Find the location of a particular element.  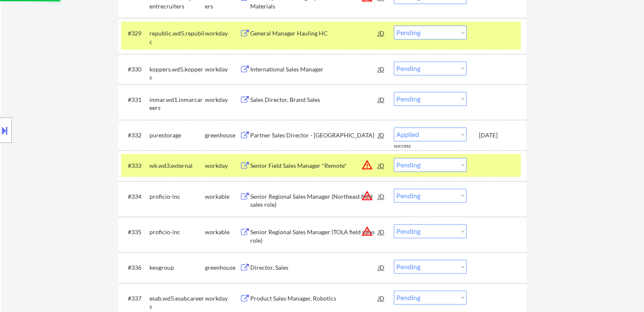

div: Sales Director, Brand Sales is located at coordinates (314, 100).